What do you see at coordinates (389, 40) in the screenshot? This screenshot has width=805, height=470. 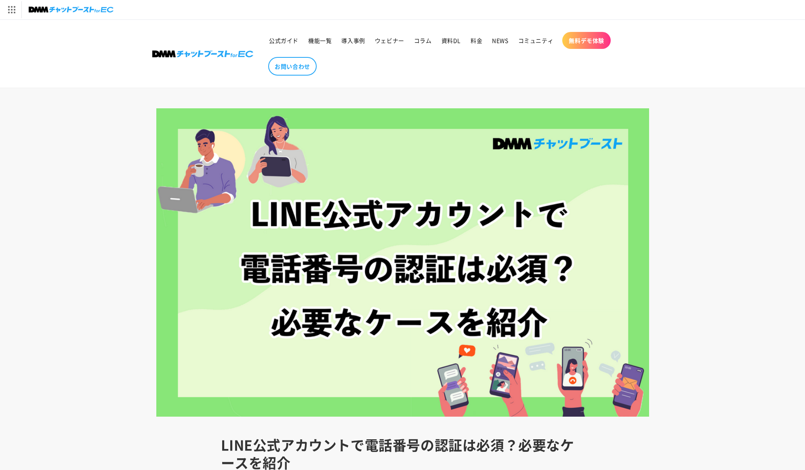 I see `span: ウェビナー` at bounding box center [389, 40].